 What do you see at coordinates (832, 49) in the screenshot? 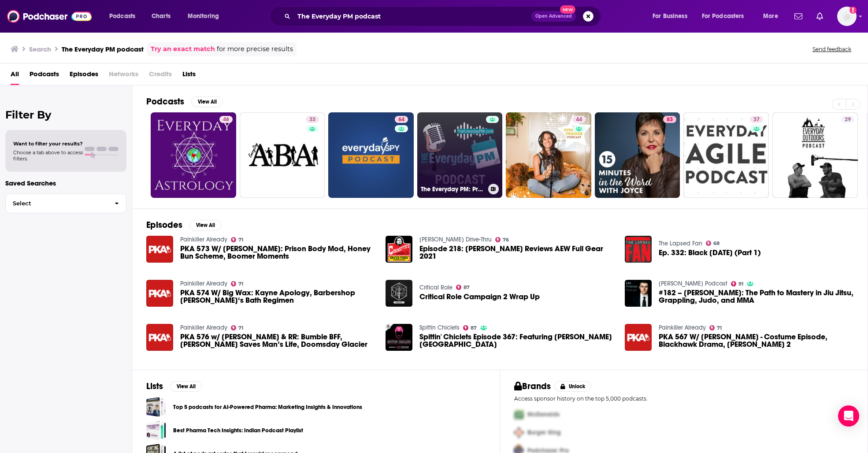
I see `button: Send feedback` at bounding box center [832, 49].